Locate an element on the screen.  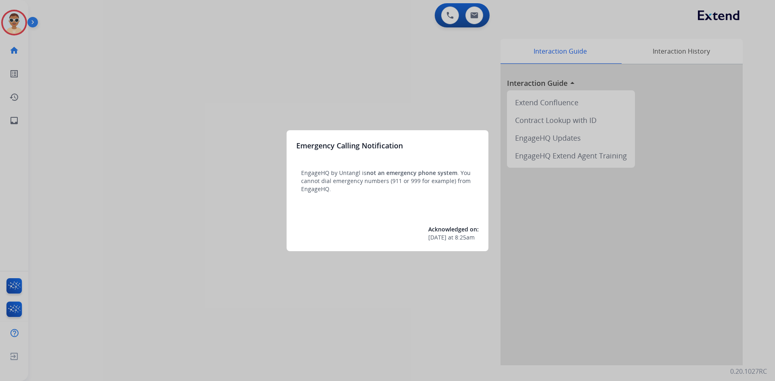
span: 8:25am is located at coordinates (465, 238).